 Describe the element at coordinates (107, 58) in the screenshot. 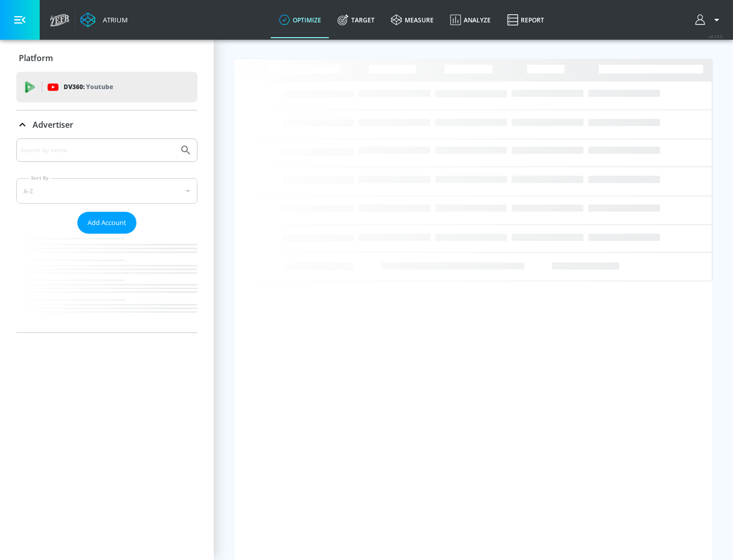

I see `div: Platform` at that location.